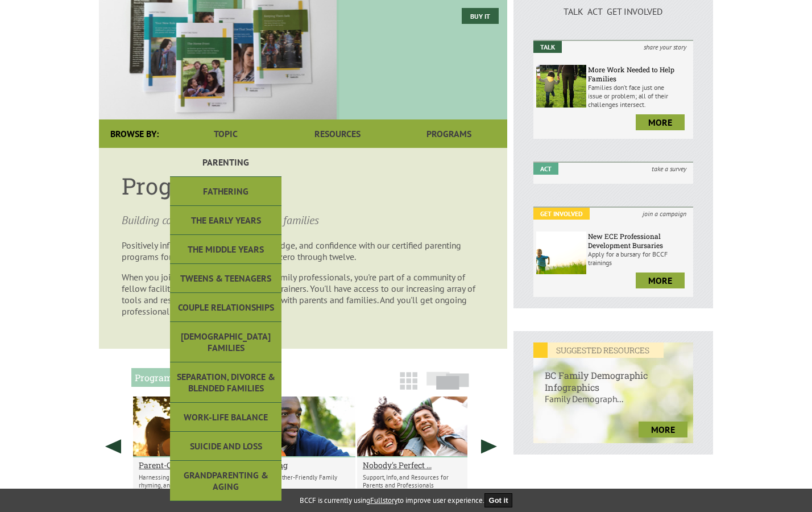 This screenshot has width=812, height=512. What do you see at coordinates (412, 465) in the screenshot?
I see `h2: Nobody's Perfect ...` at bounding box center [412, 465].